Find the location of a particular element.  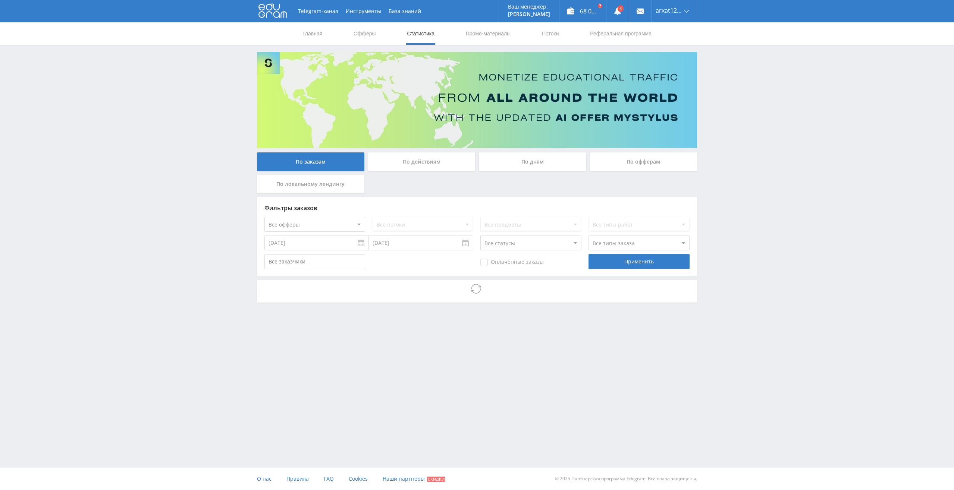

a: Наши партнеры Скидки is located at coordinates (414, 479).